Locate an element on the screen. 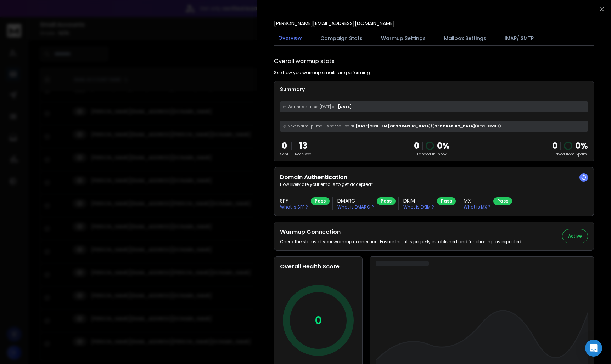 This screenshot has width=611, height=364. p: What is DMARC ? is located at coordinates (355, 207).